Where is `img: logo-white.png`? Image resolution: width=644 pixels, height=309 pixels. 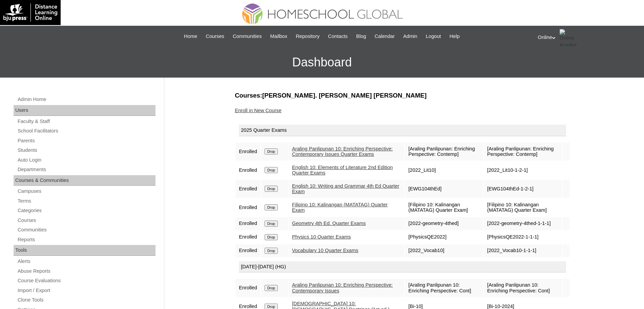 img: logo-white.png is located at coordinates (30, 13).